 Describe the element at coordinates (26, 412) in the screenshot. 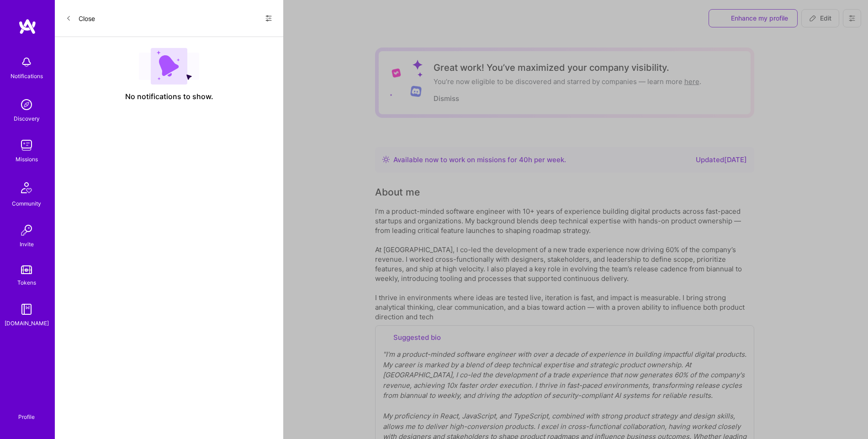

I see `a: Profile` at that location.